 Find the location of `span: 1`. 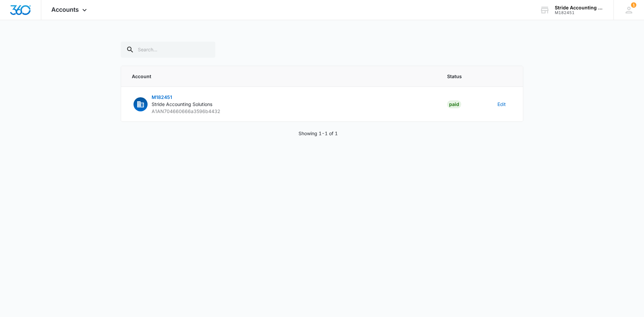

span: 1 is located at coordinates (634, 5).